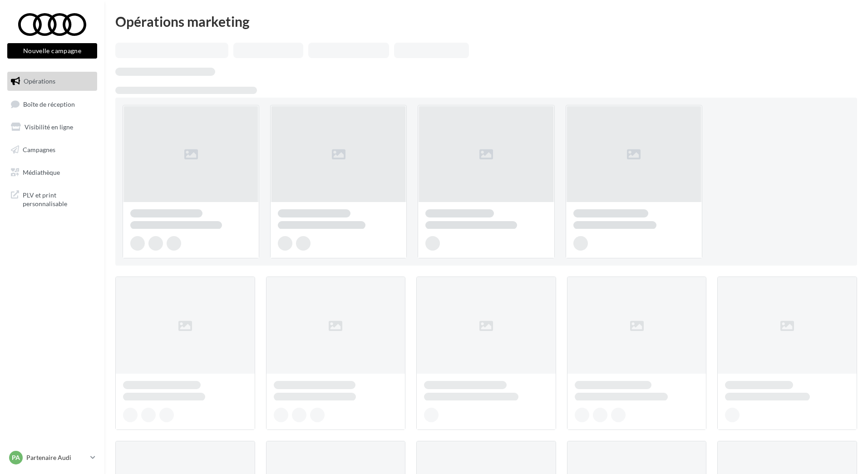 The image size is (868, 474). I want to click on span: Visibilité en ligne, so click(49, 127).